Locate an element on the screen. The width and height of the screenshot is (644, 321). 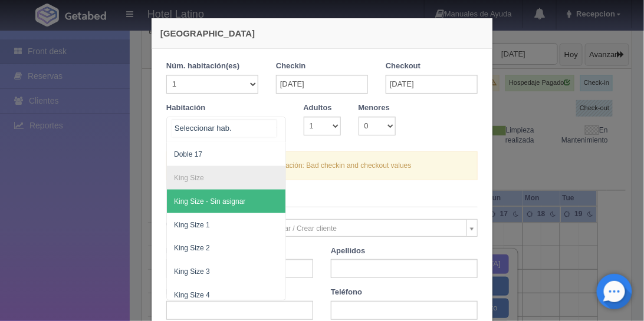
span: Seleccionar / Crear cliente is located at coordinates (358, 229).